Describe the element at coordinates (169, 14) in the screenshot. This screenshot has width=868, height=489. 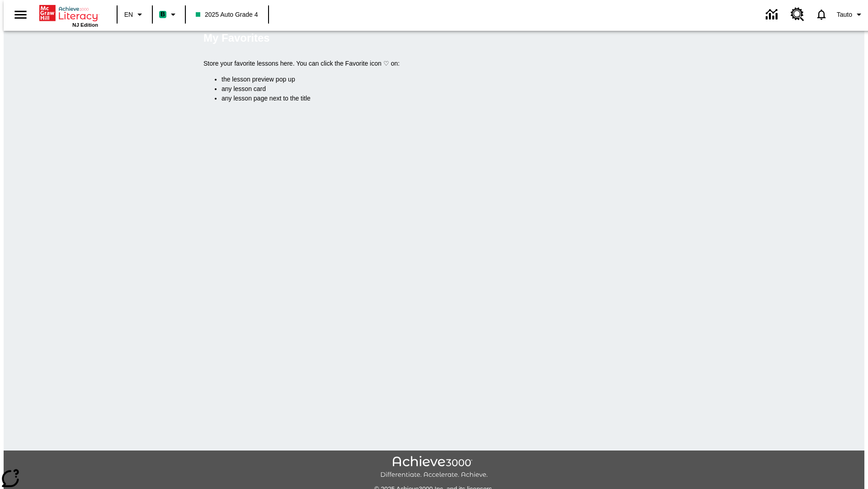
I see `button: Boost Class color is mint green. Change class color` at that location.